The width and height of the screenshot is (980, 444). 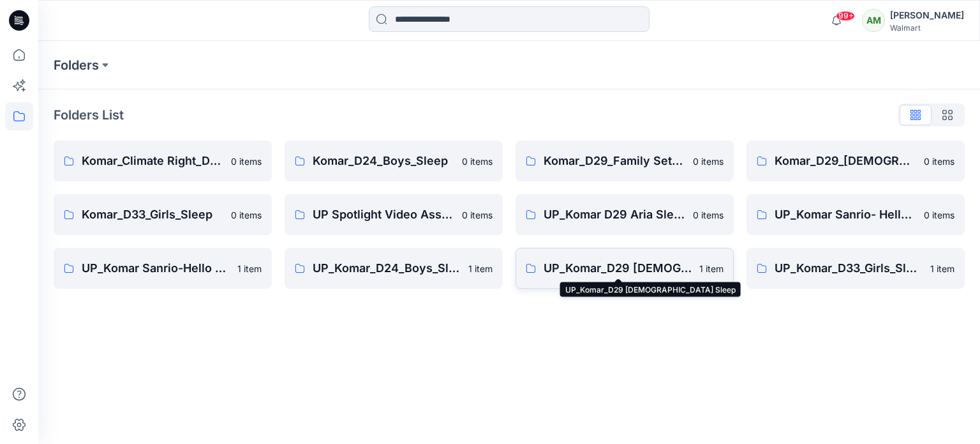 I want to click on p: Komar_D33_Girls_Sleep, so click(x=153, y=215).